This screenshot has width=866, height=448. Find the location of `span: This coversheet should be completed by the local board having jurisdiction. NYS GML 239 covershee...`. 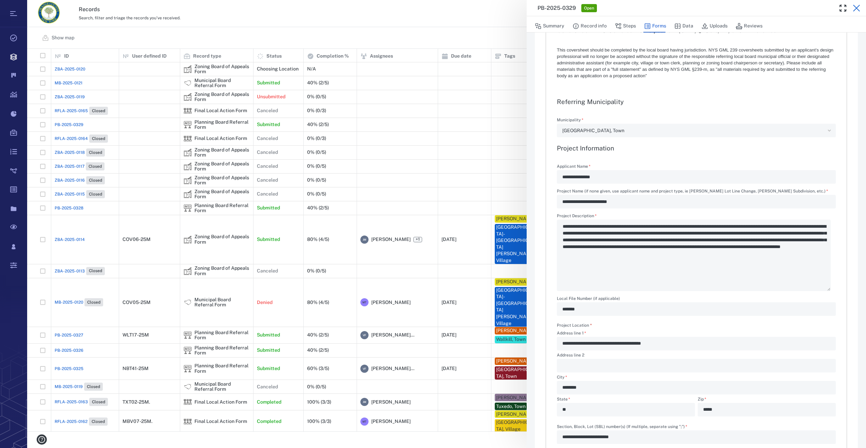

span: This coversheet should be completed by the local board having jurisdiction. NYS GML 239 covershee... is located at coordinates (695, 63).